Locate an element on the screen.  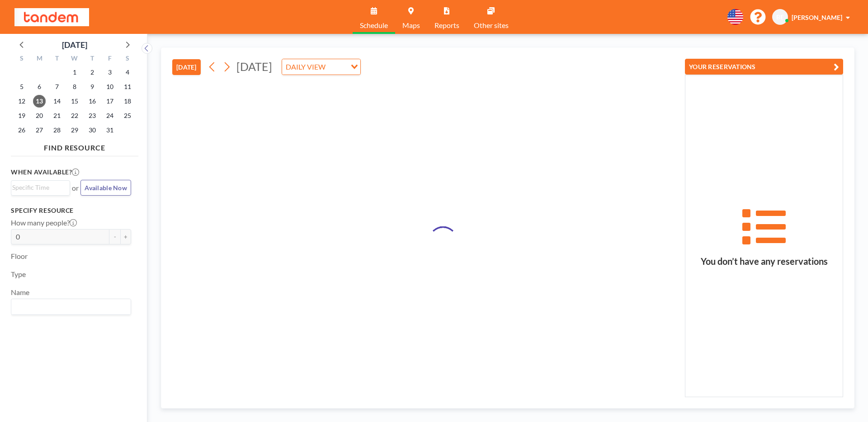
span: Wednesday, October 1, 2025 is located at coordinates (74, 72).